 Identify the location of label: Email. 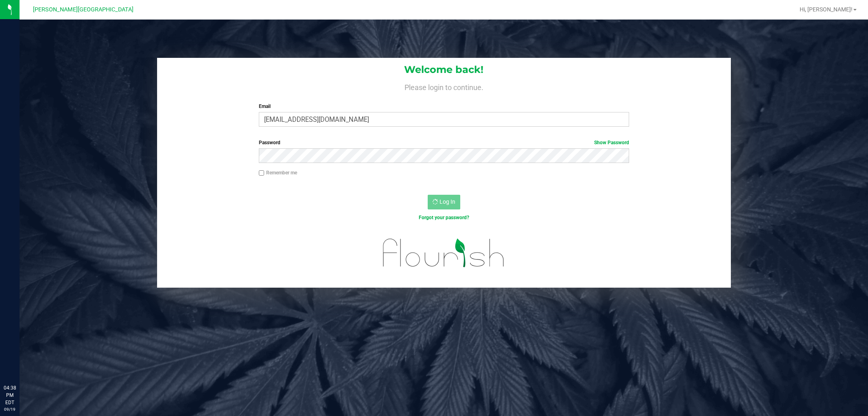
(444, 106).